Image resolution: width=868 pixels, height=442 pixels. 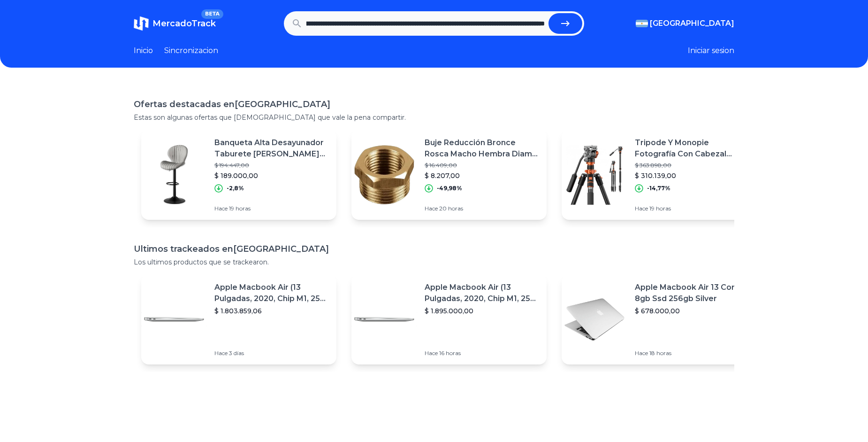 What do you see at coordinates (272, 353) in the screenshot?
I see `p: Hace 3 días` at bounding box center [272, 353].